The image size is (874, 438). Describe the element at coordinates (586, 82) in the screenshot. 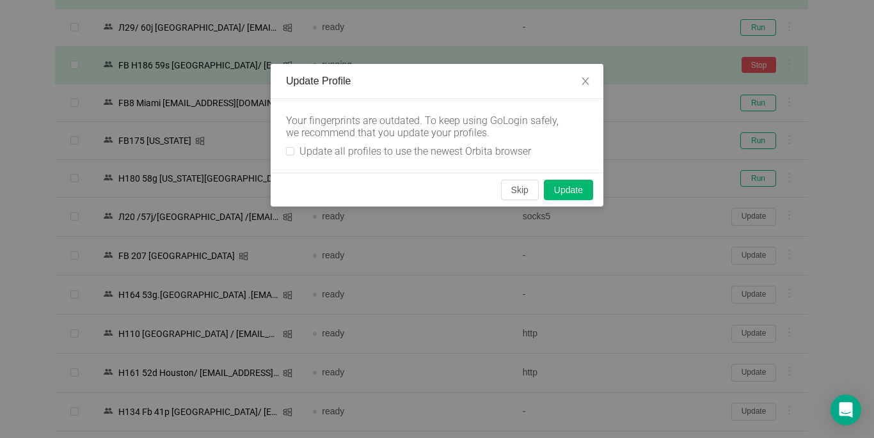

I see `button: Close` at that location.